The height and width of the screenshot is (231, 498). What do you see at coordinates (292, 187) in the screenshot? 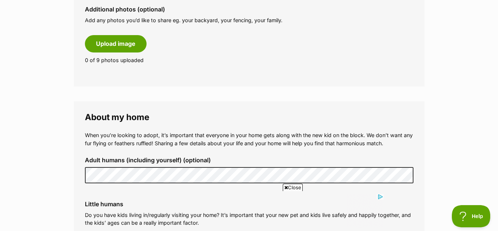
I see `span: Close` at bounding box center [292, 187].